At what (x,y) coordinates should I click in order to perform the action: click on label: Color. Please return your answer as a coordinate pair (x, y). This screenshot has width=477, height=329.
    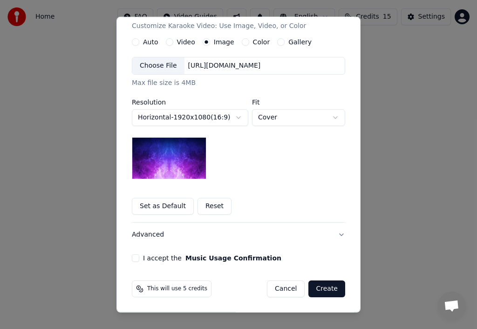
    Looking at the image, I should click on (261, 42).